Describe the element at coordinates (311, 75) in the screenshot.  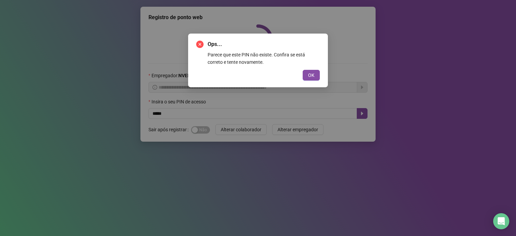
I see `button: OK` at that location.